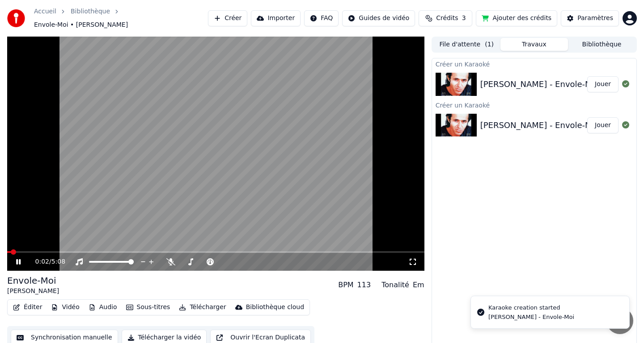 The width and height of the screenshot is (644, 343). Describe the element at coordinates (531, 308) in the screenshot. I see `div: Karaoke creation started` at that location.